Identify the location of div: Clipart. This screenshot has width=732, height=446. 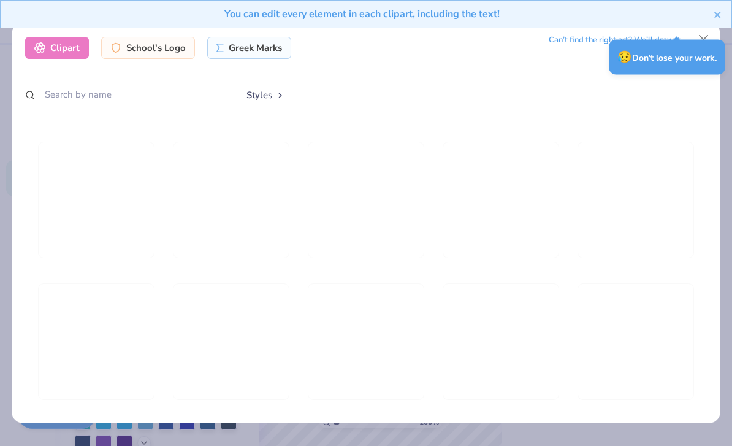
(57, 48).